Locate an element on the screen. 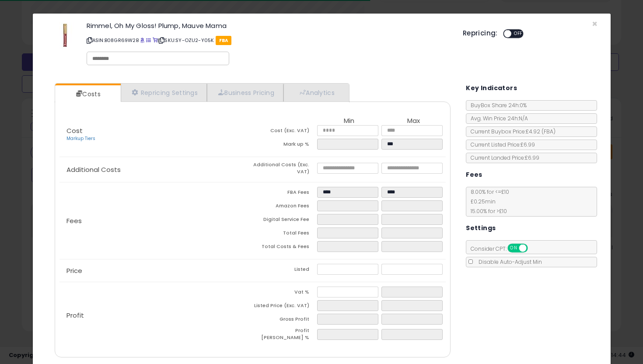 The width and height of the screenshot is (643, 364). h3: Rimmel, Oh My Gloss! Plump, Mauve Mama is located at coordinates (268, 25).